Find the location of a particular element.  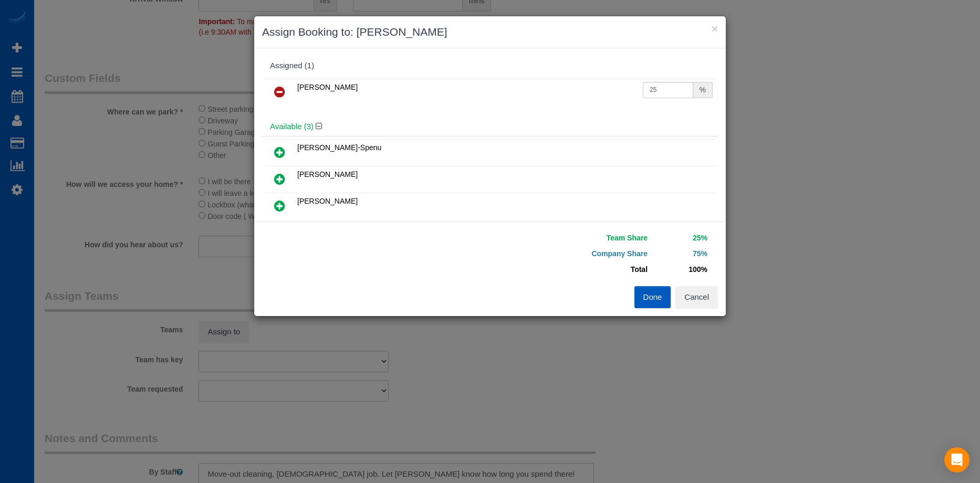

h4: Available (3) is located at coordinates (490, 127).